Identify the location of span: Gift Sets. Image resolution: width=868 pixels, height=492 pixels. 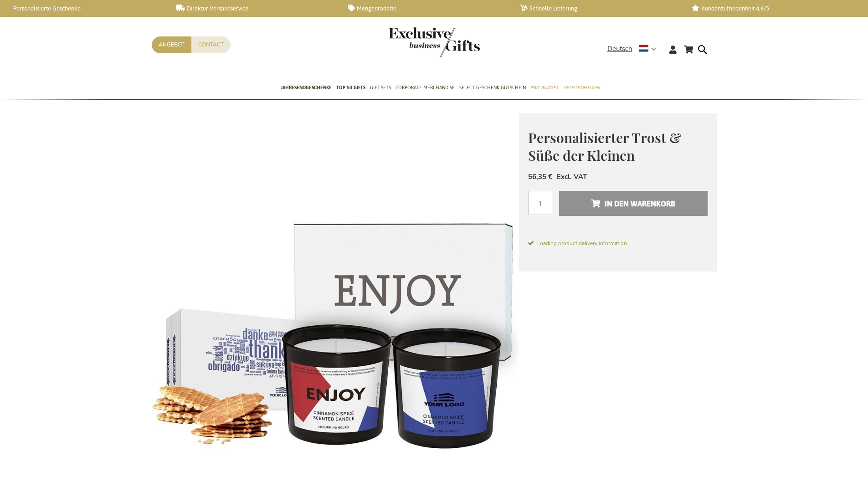
(380, 87).